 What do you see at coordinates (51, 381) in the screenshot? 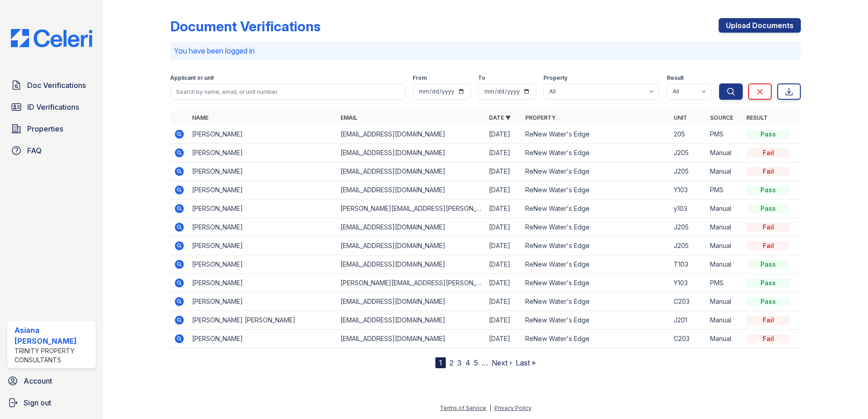
I see `a: Account` at bounding box center [51, 381].